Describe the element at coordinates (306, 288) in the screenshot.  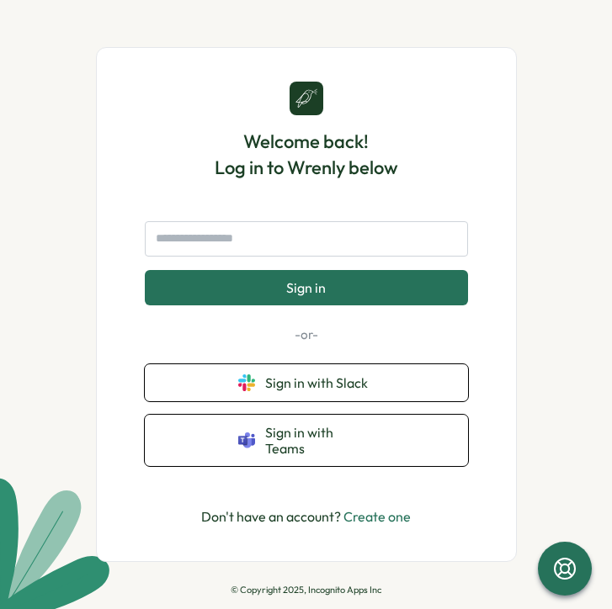
I see `button: Sign in` at that location.